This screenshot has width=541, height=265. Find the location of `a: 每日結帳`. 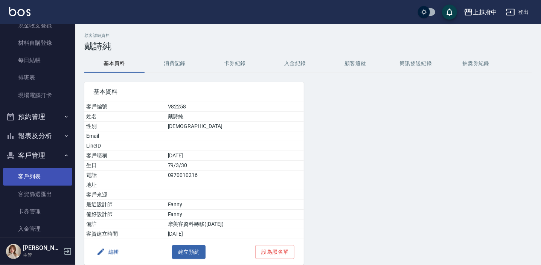

a: 每日結帳 is located at coordinates (38, 60).